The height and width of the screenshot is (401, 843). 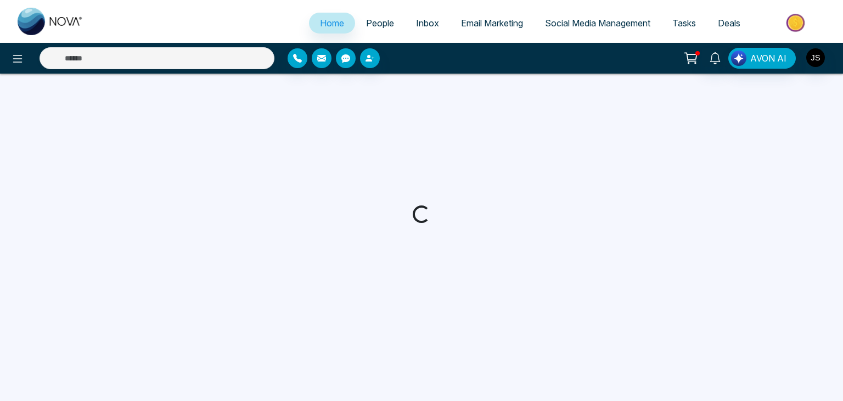 I want to click on a: Deals, so click(x=729, y=23).